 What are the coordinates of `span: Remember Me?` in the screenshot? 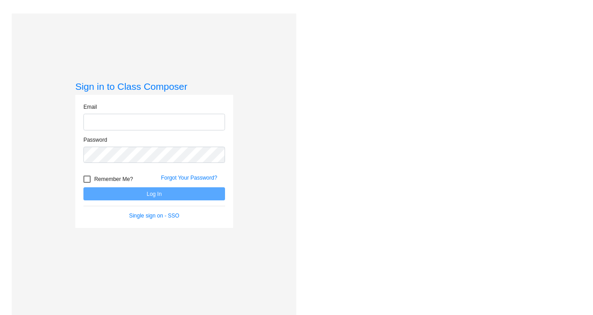 It's located at (114, 179).